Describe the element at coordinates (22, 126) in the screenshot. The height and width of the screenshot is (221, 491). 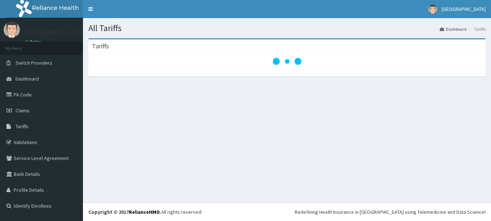
I see `span: Tariffs` at that location.